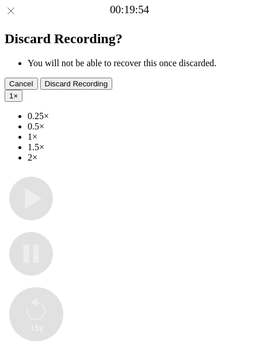 This screenshot has width=259, height=343. Describe the element at coordinates (141, 126) in the screenshot. I see `li: 0.5×` at that location.